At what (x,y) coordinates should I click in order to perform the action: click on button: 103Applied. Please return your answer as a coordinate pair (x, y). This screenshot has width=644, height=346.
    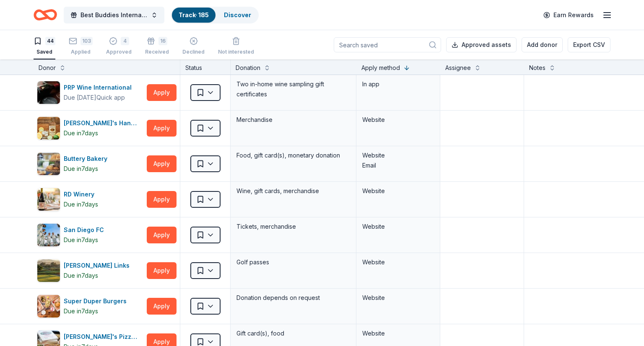
    Looking at the image, I should click on (80, 46).